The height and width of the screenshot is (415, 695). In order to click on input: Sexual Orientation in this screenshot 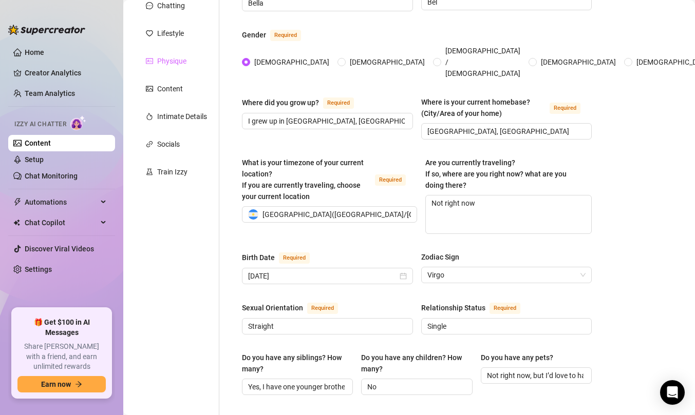, I will do `click(326, 327)`.